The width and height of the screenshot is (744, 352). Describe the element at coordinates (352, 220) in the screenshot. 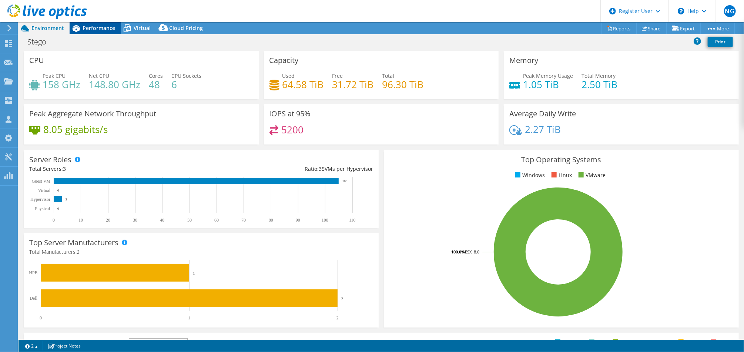

I see `text: 110` at that location.